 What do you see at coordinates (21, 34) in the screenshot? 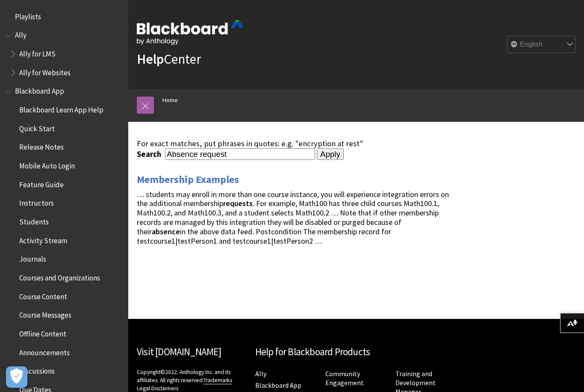
I see `span: Ally` at bounding box center [21, 34].